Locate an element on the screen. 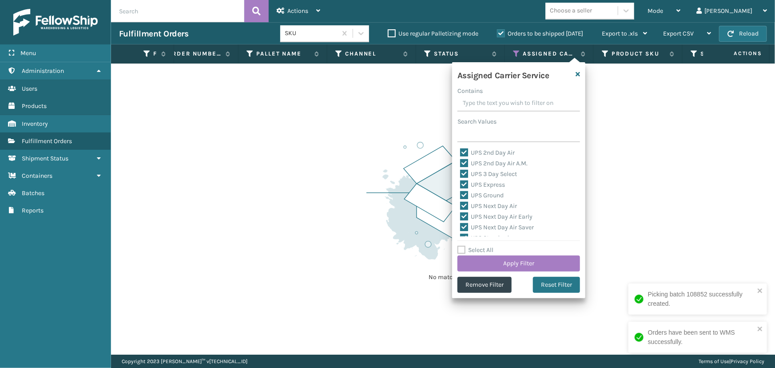  span: Export CSV is located at coordinates (678, 33).